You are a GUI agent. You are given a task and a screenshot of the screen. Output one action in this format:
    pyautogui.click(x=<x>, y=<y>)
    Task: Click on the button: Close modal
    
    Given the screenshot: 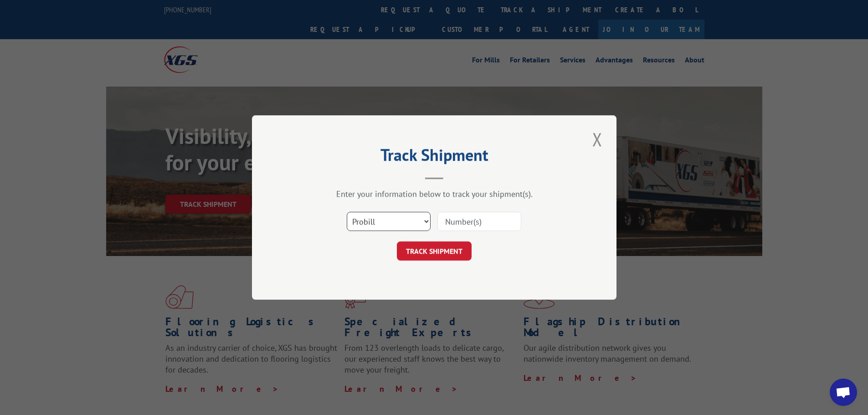 What is the action you would take?
    pyautogui.click(x=597, y=139)
    